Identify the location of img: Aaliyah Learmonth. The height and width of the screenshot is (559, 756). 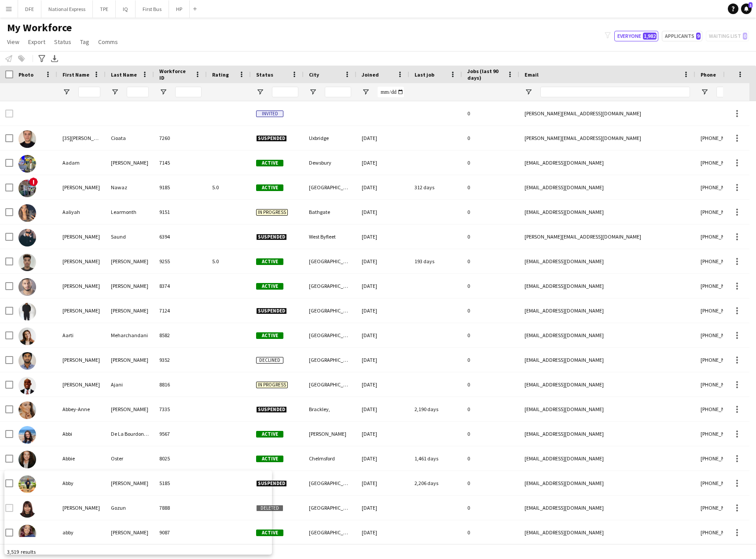
(27, 213).